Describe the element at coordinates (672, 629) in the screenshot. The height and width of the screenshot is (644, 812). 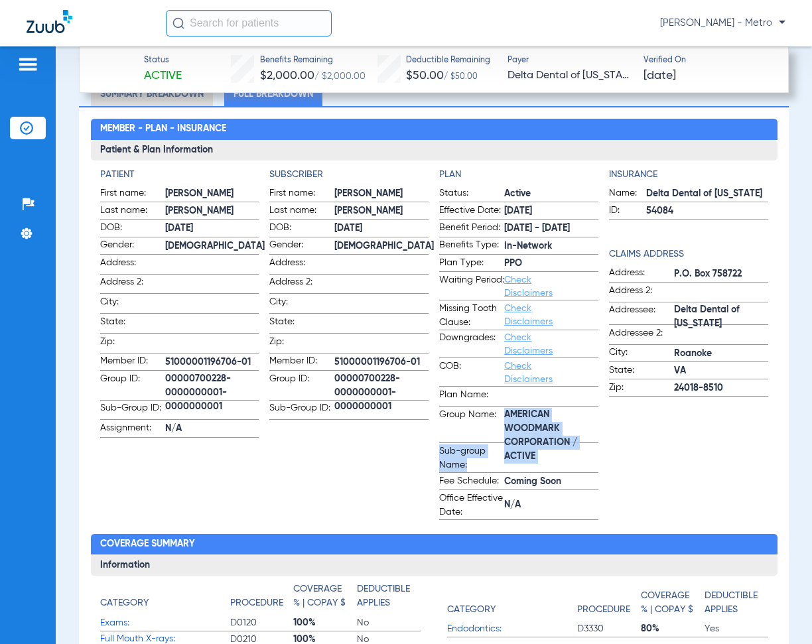
I see `span: 80%` at that location.